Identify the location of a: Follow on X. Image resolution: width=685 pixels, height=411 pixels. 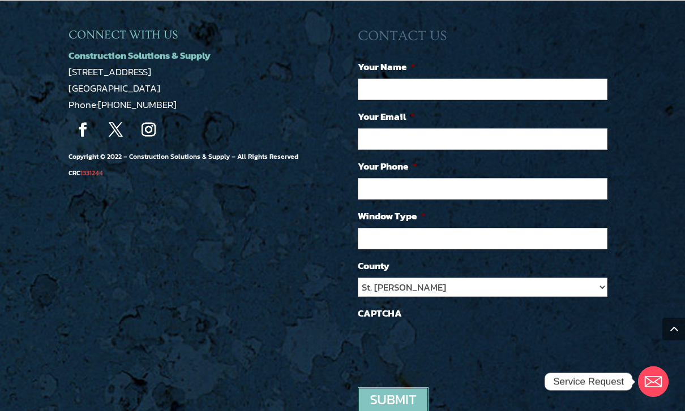
(115, 130).